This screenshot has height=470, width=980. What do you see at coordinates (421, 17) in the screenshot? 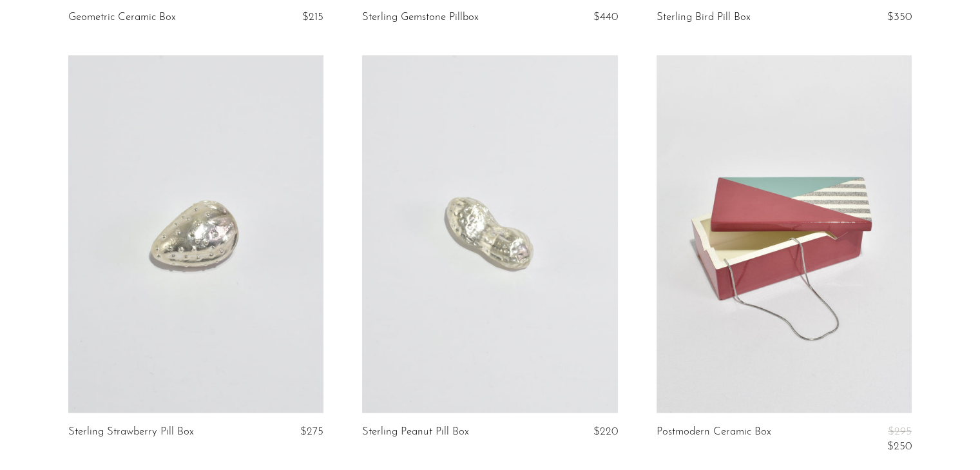
I see `a: Sterling Gemstone Pillbox` at bounding box center [421, 17].